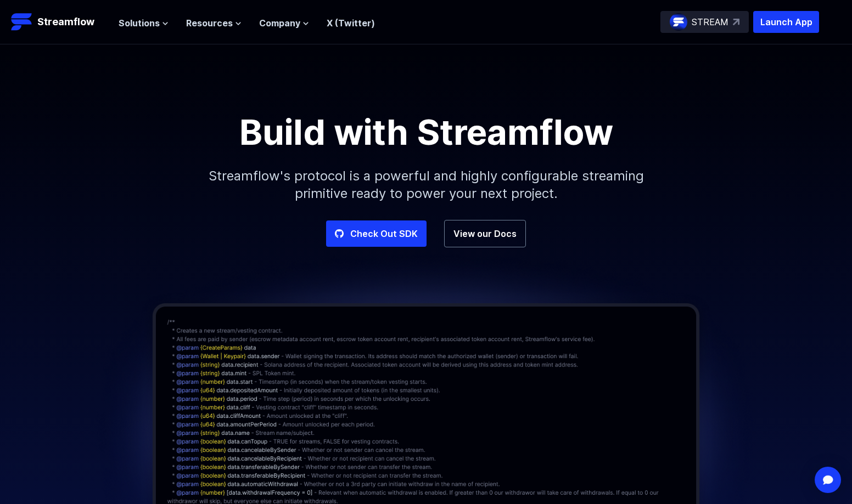  What do you see at coordinates (736, 22) in the screenshot?
I see `img: top-right-arrow.svg` at bounding box center [736, 22].